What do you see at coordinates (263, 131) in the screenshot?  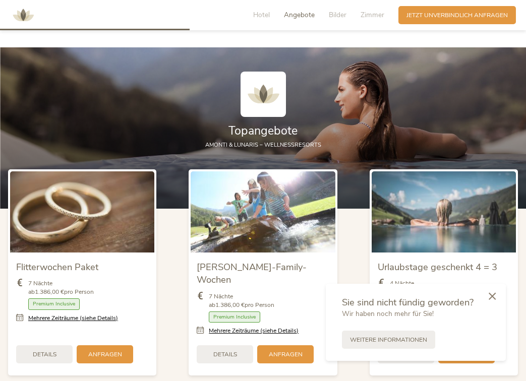 I see `span: Topangebote` at bounding box center [263, 131].